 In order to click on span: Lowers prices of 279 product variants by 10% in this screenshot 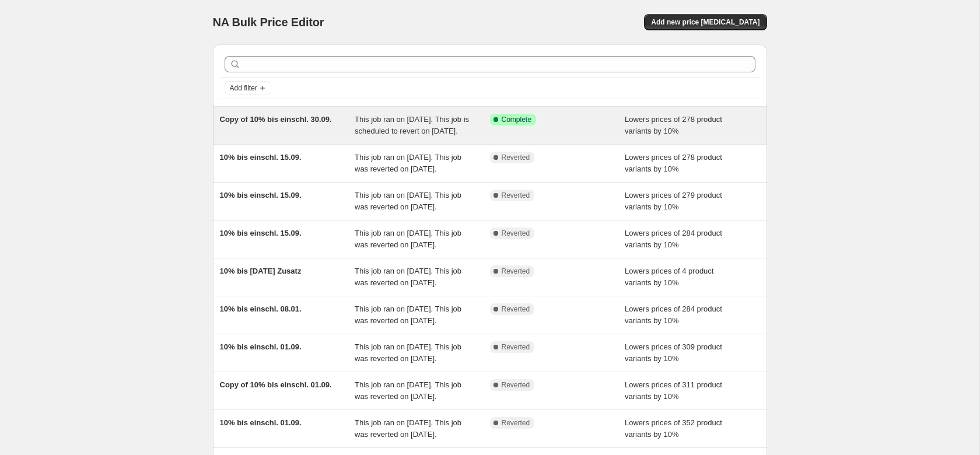, I will do `click(673, 201)`.